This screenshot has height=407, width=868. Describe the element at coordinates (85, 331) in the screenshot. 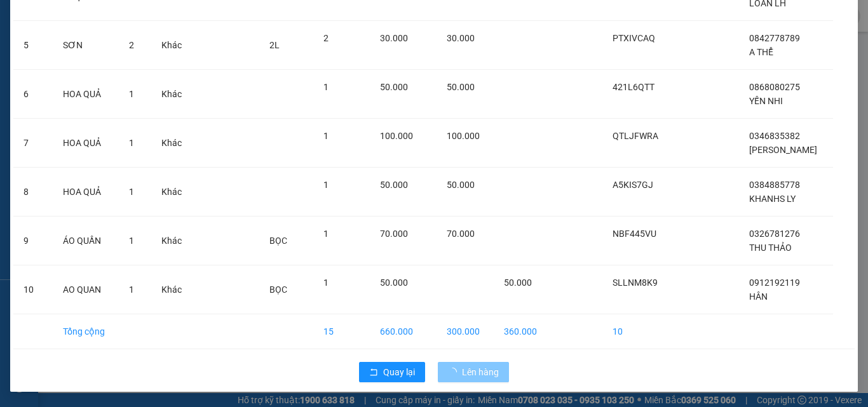

I see `td: Tổng cộng` at that location.